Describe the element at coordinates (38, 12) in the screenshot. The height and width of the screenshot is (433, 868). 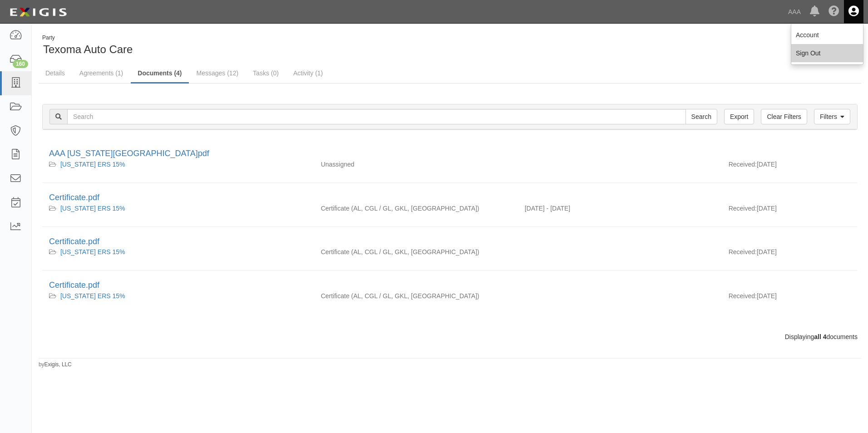
I see `img: logo-5460c22ac91f19d4615b14bd174203de0afe785f0fc80cf4dbbc73dc1793850b.png` at that location.